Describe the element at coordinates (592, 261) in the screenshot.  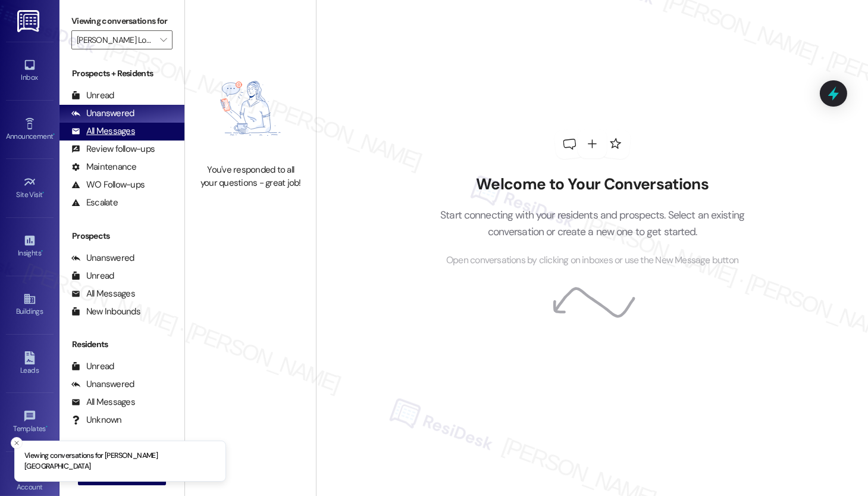
I see `span: Open conversations by clicking on inboxes or use the New Message button` at that location.